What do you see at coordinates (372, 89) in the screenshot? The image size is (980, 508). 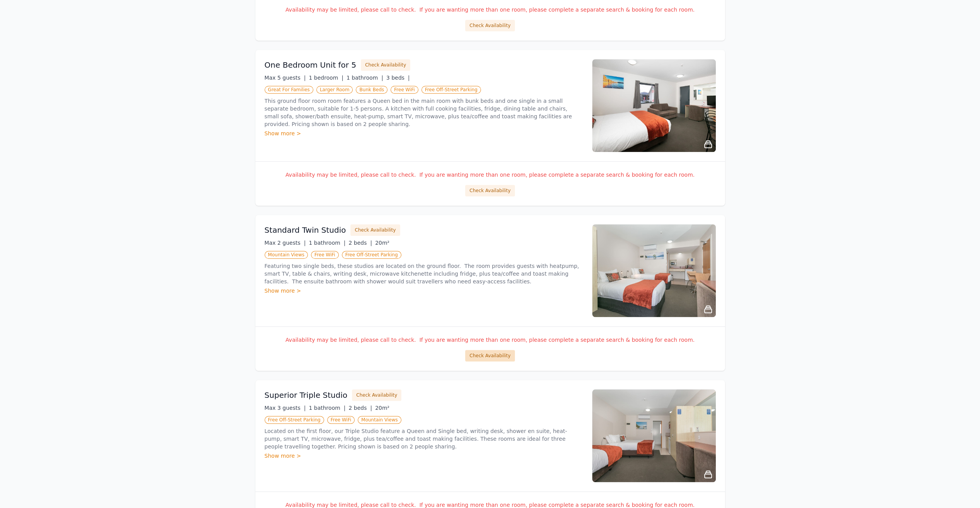 I see `span: Bunk Beds` at bounding box center [372, 89].